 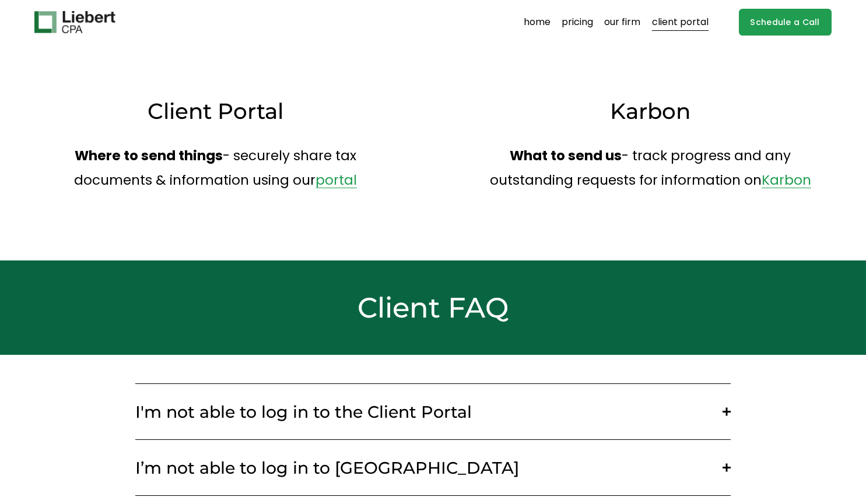 What do you see at coordinates (566, 156) in the screenshot?
I see `strong: What to send us` at bounding box center [566, 156].